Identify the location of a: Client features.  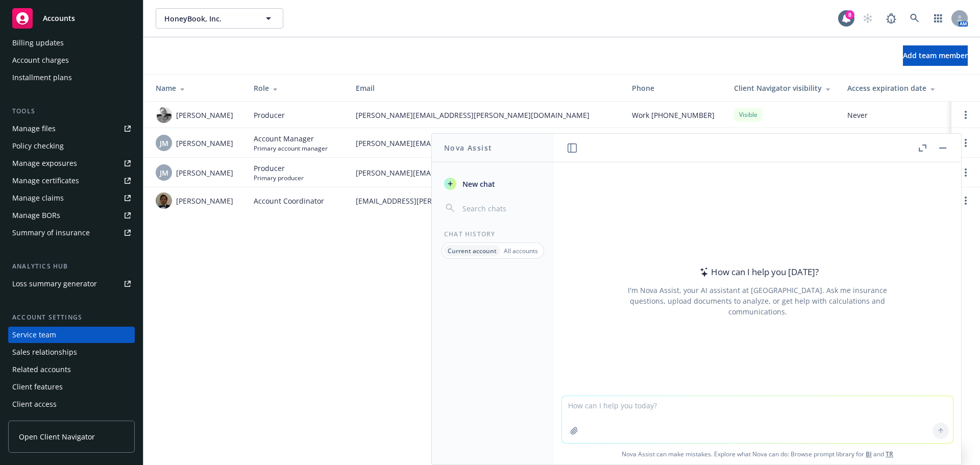
(72, 387).